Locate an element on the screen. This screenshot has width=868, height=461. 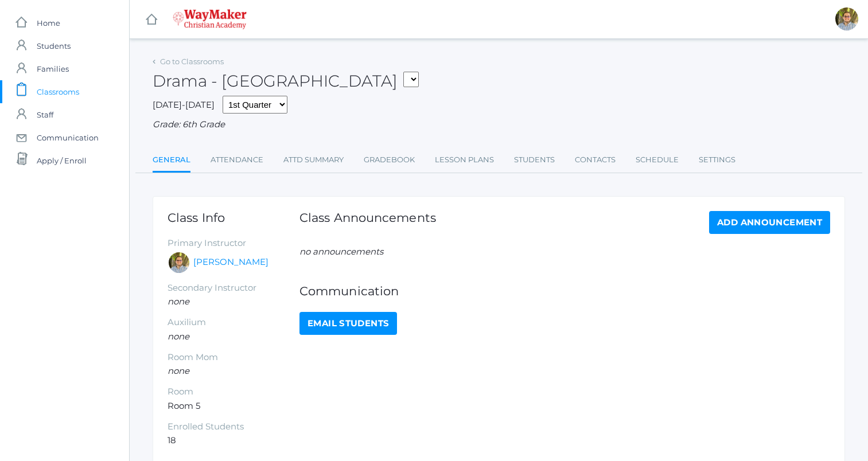
span: Classrooms is located at coordinates (58, 92).